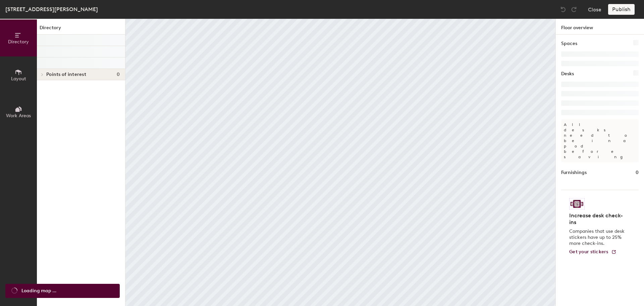 This screenshot has width=644, height=306. What do you see at coordinates (593, 252) in the screenshot?
I see `a: Get your stickers` at bounding box center [593, 252].